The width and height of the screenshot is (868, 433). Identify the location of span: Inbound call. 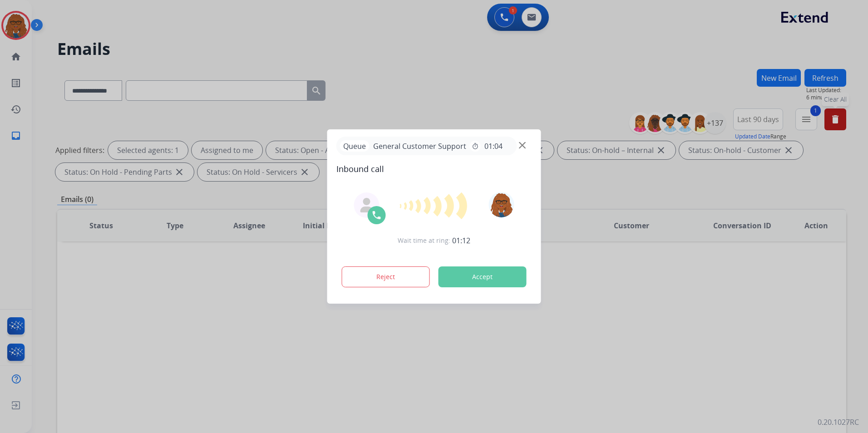
(434, 169).